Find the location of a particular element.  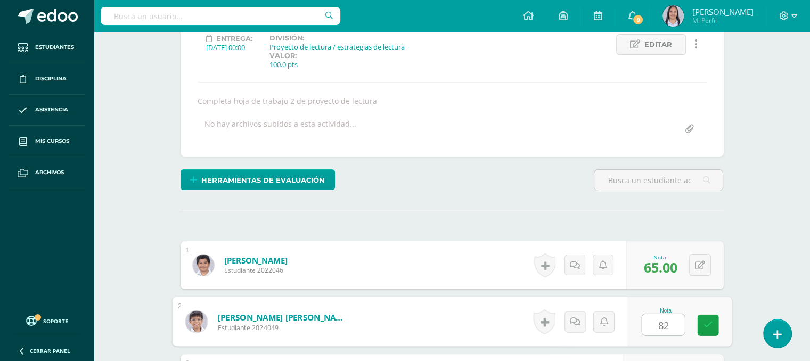

span: Disciplina is located at coordinates (51, 79).